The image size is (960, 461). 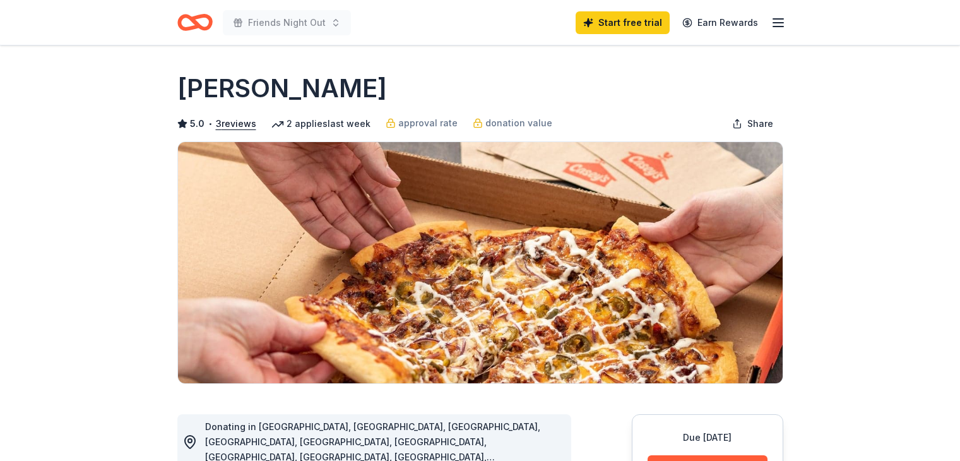 What do you see at coordinates (622, 23) in the screenshot?
I see `a: Start free trial` at bounding box center [622, 23].